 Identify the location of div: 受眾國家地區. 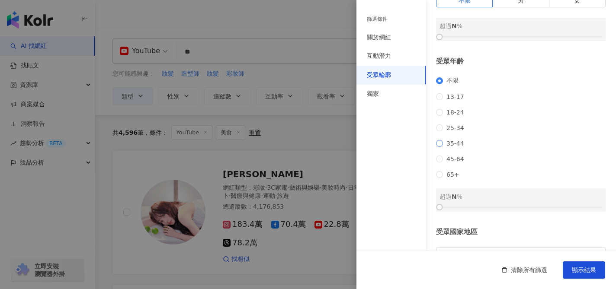
(521, 232).